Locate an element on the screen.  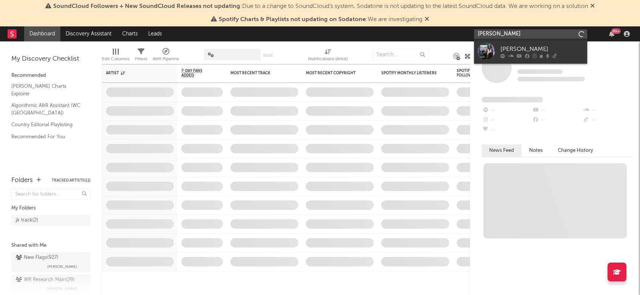
input: Search for folders... is located at coordinates (51, 195).